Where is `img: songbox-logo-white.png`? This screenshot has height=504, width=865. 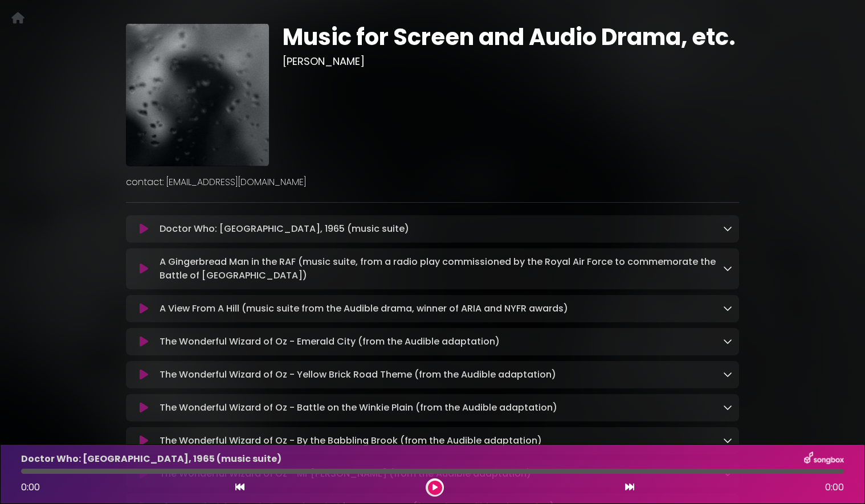 img: songbox-logo-white.png is located at coordinates (824, 459).